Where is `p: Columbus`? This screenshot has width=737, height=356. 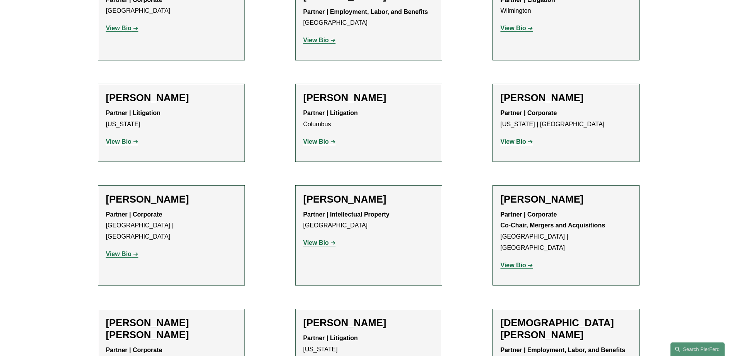
p: Columbus is located at coordinates (369, 119).